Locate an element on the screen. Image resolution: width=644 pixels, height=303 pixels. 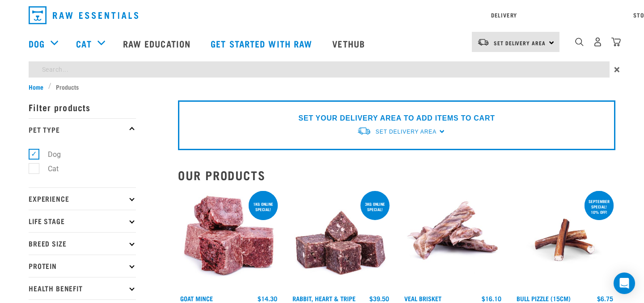
label: Dog is located at coordinates (49, 154).